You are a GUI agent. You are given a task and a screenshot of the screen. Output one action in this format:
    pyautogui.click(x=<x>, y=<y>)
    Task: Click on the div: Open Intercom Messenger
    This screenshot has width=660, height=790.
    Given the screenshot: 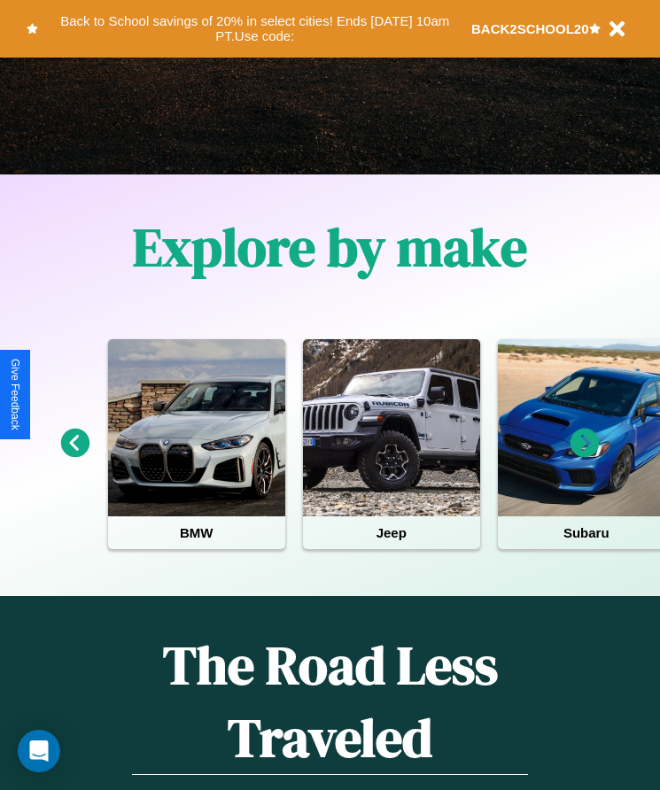 What is the action you would take?
    pyautogui.click(x=39, y=751)
    